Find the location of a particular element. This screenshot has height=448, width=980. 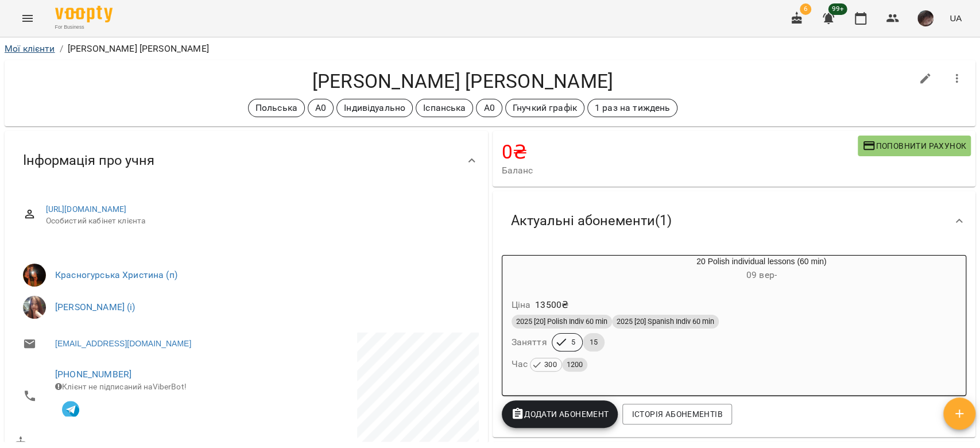

p: Іспанська is located at coordinates (445, 108).